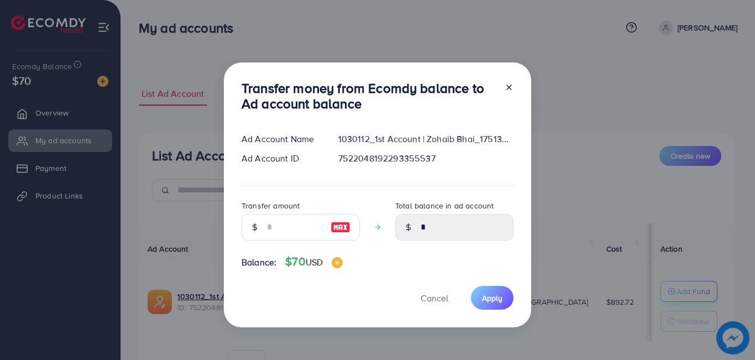 The width and height of the screenshot is (755, 360). What do you see at coordinates (435, 298) in the screenshot?
I see `span: Cancel` at bounding box center [435, 298].